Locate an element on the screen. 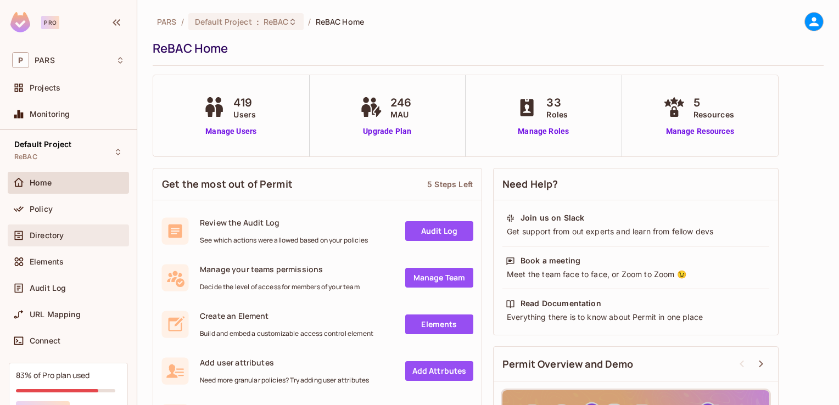 The height and width of the screenshot is (405, 839). span: Elements is located at coordinates (47, 262).